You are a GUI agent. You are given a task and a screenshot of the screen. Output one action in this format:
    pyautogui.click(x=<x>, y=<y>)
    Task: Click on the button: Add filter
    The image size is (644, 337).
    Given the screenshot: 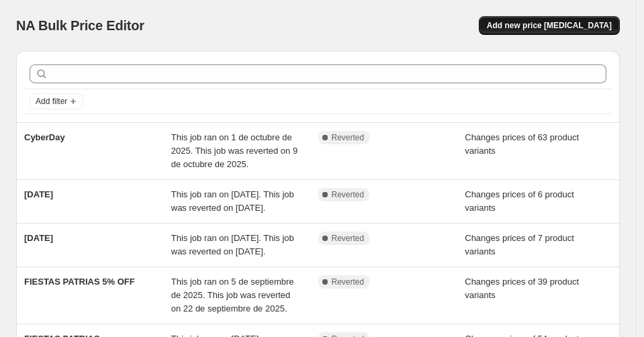 What is the action you would take?
    pyautogui.click(x=56, y=101)
    